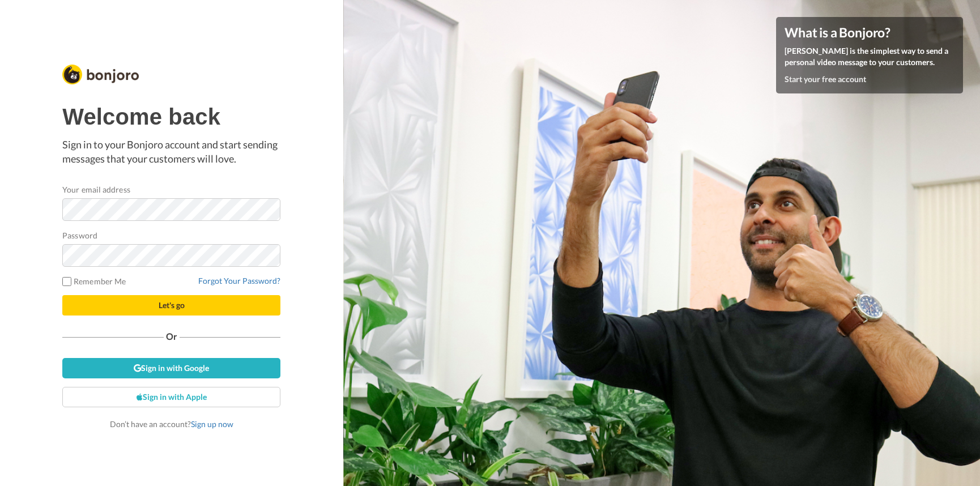 The height and width of the screenshot is (486, 980). What do you see at coordinates (212, 424) in the screenshot?
I see `a: Sign up now` at bounding box center [212, 424].